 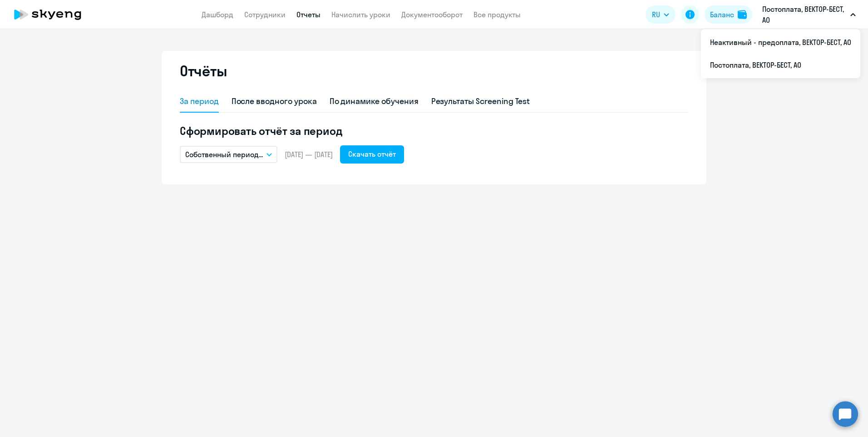 I want to click on a: Документооборот, so click(x=432, y=14).